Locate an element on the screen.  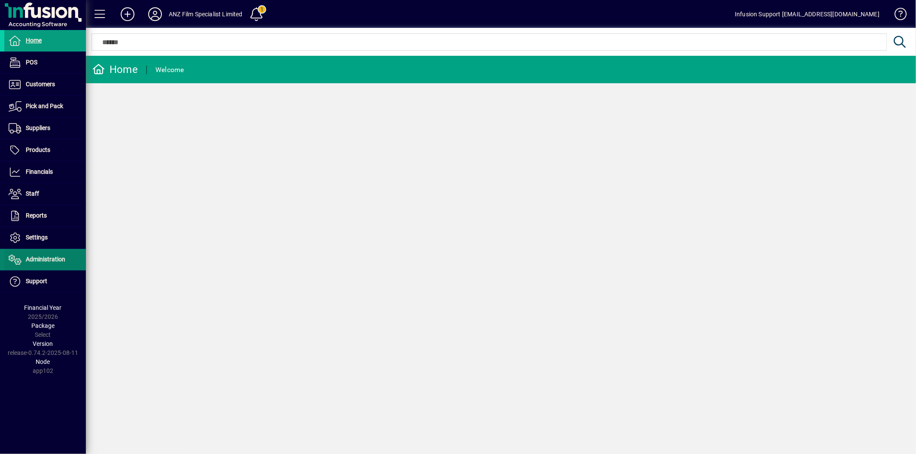
span: Suppliers is located at coordinates (38, 128).